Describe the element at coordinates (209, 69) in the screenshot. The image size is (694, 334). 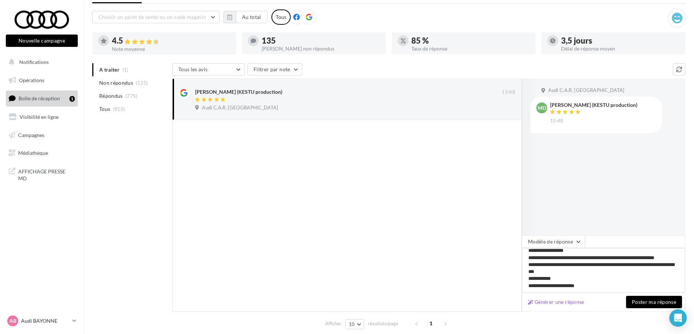
I see `button: Tous les avis` at that location.